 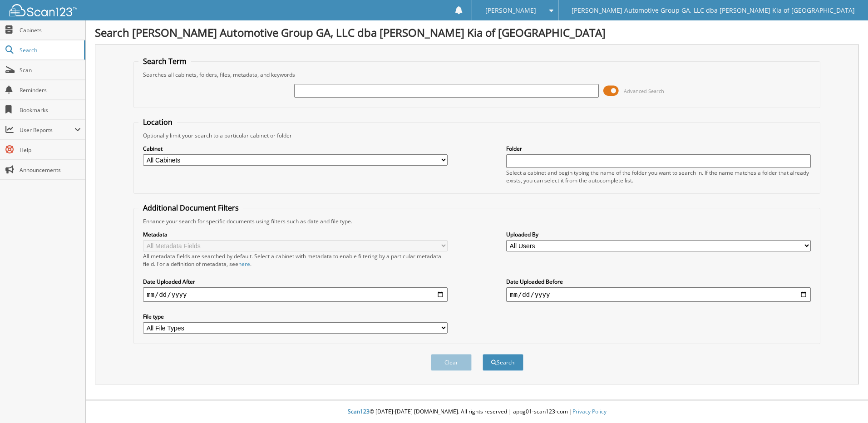 What do you see at coordinates (47, 130) in the screenshot?
I see `span: User Reports` at bounding box center [47, 130].